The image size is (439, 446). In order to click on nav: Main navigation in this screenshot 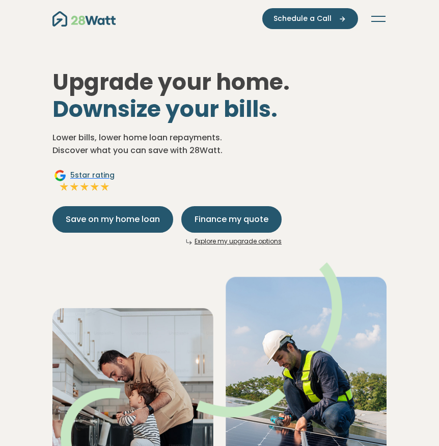, I will do `click(220, 18)`.